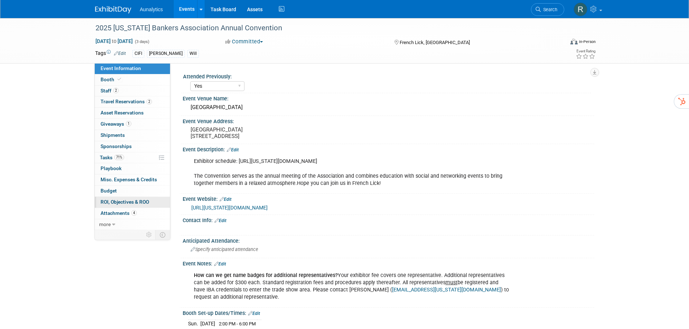 The width and height of the screenshot is (689, 329). What do you see at coordinates (112, 135) in the screenshot?
I see `span: Shipments` at bounding box center [112, 135].